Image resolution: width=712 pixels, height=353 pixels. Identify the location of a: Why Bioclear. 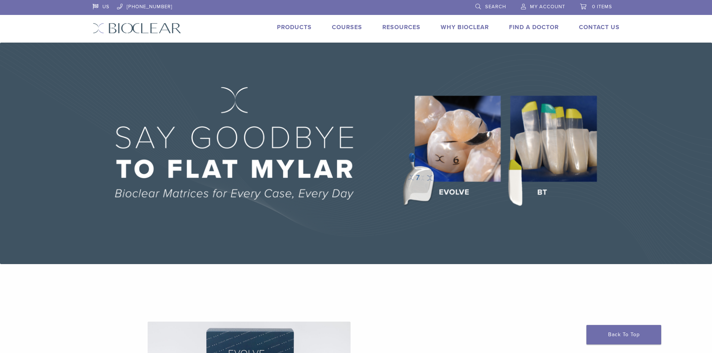
(465, 27).